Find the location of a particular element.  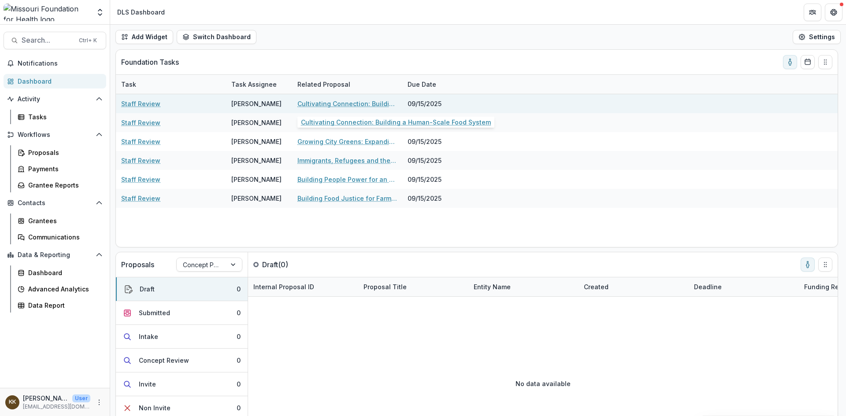

div: Payments is located at coordinates (63, 169).